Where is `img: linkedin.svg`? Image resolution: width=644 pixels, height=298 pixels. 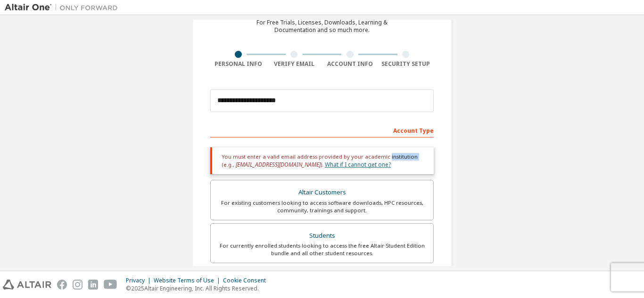
img: linkedin.svg is located at coordinates (93, 284).